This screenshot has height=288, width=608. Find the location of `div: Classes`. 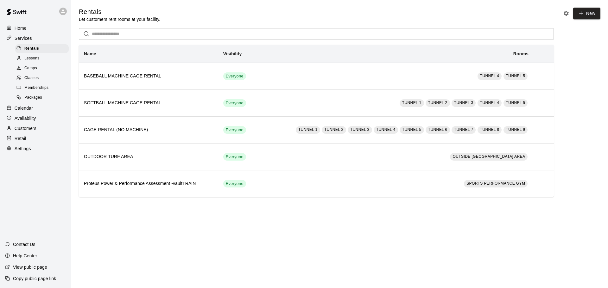

div: Classes is located at coordinates (42, 78).